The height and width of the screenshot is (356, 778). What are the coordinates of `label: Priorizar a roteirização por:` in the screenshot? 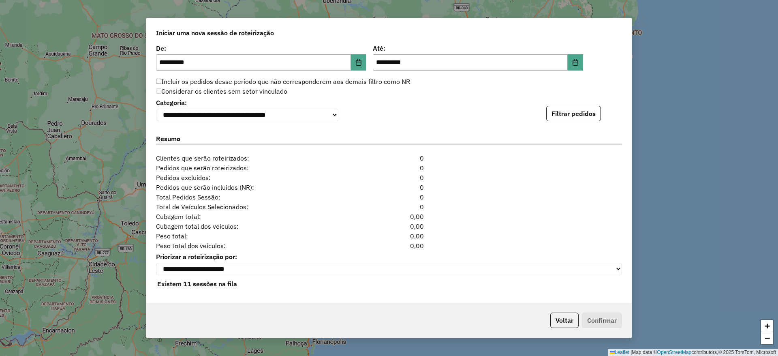 It's located at (389, 257).